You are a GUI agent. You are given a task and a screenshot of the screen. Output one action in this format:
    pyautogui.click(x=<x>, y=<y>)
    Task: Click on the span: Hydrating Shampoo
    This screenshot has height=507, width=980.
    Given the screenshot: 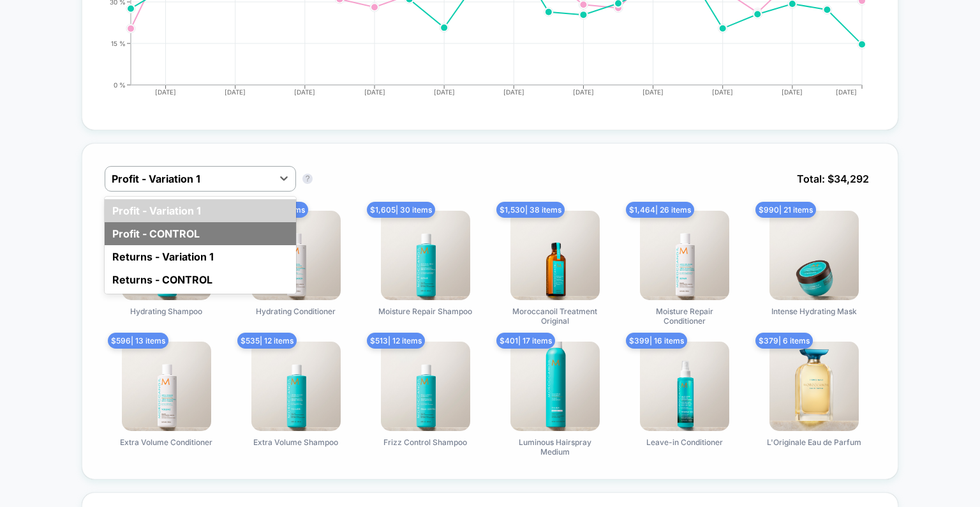 What is the action you would take?
    pyautogui.click(x=166, y=311)
    